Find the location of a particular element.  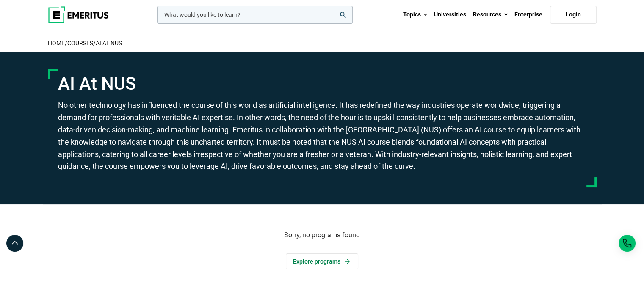

a: COURSES is located at coordinates (80, 43).